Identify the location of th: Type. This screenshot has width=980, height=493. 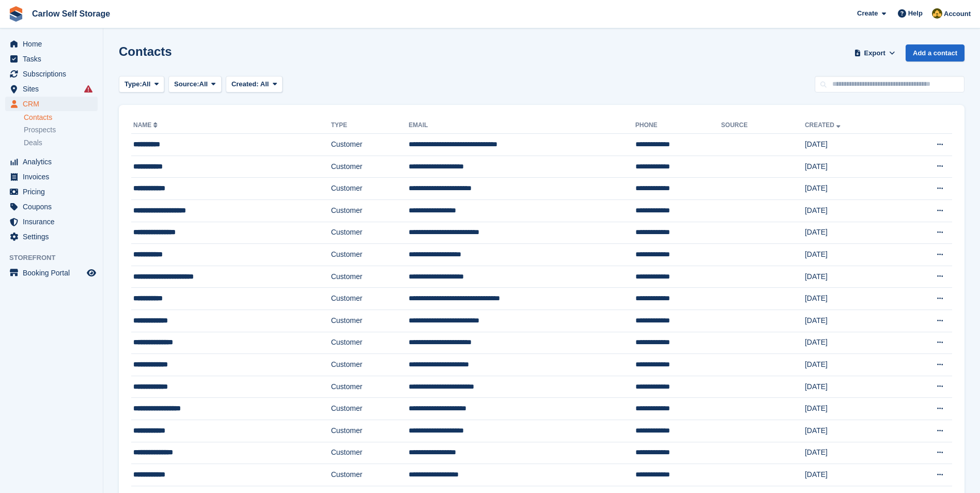
(370, 125).